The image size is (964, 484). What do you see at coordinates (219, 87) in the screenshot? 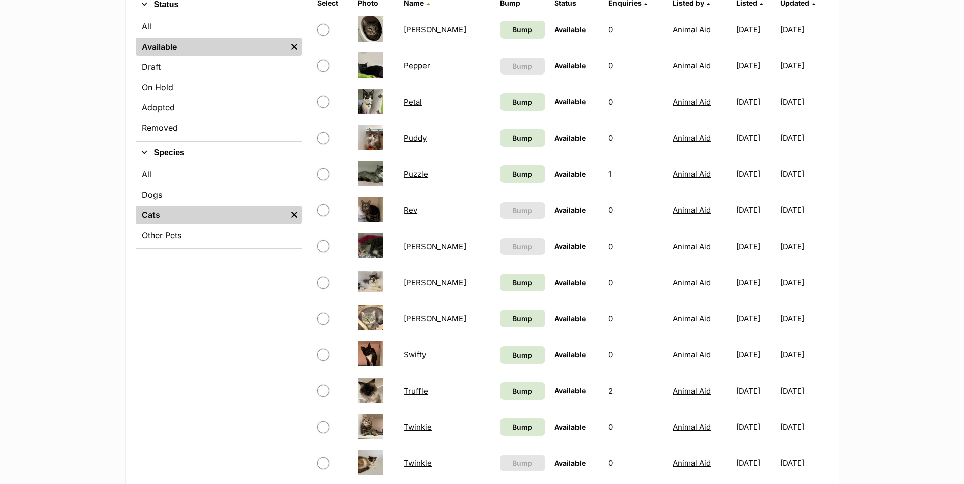
I see `a: On Hold` at bounding box center [219, 87].